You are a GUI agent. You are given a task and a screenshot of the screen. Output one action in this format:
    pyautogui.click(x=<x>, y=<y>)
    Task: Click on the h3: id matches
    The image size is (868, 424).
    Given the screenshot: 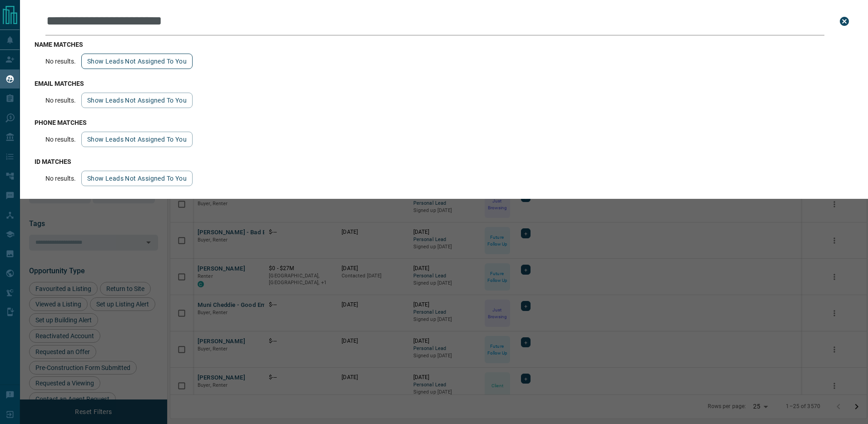 What is the action you would take?
    pyautogui.click(x=444, y=162)
    